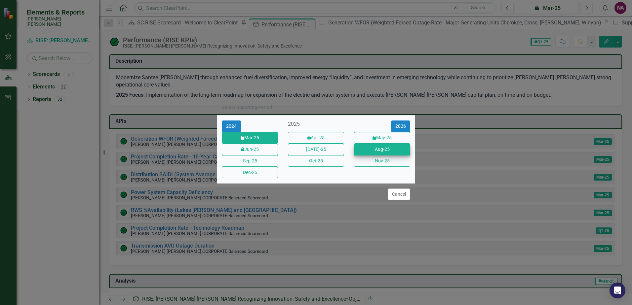 The image size is (632, 305). Describe the element at coordinates (617, 291) in the screenshot. I see `div: Open Intercom Messenger` at that location.